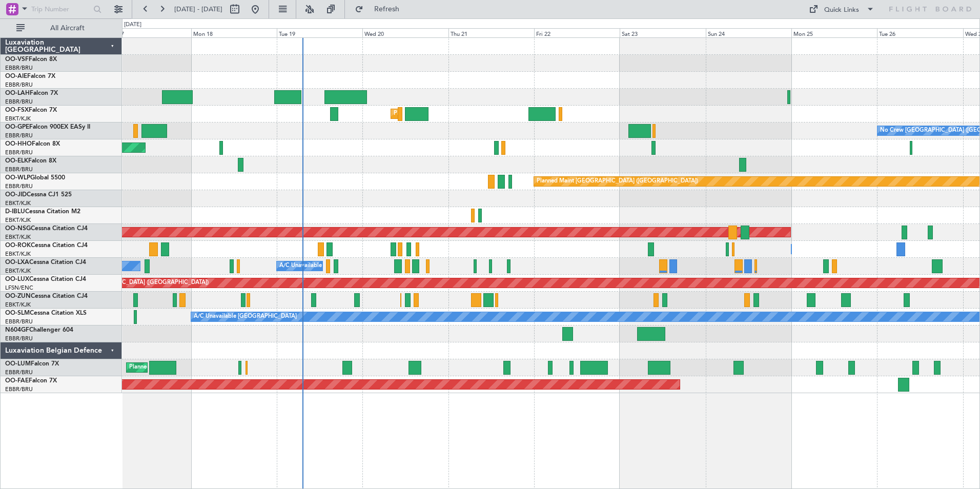 The image size is (980, 489). Describe the element at coordinates (31, 381) in the screenshot. I see `a: OO-FAEFalcon 7X` at that location.